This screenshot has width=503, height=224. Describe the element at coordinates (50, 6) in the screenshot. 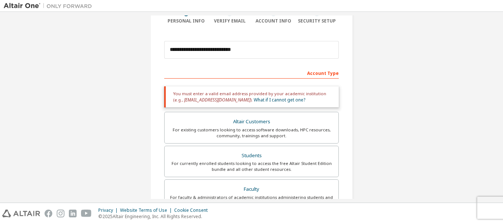

I see `img: Altair One` at that location.